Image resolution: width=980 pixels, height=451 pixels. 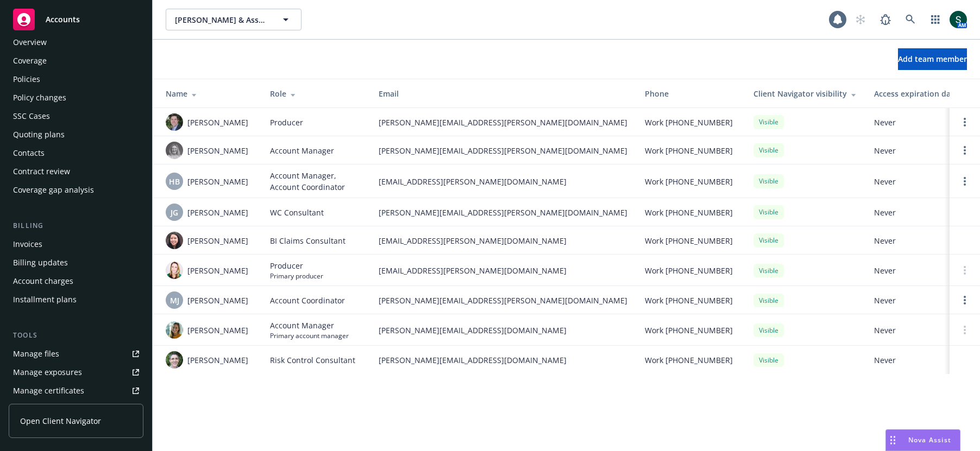 I want to click on span: Primary account manager, so click(x=309, y=336).